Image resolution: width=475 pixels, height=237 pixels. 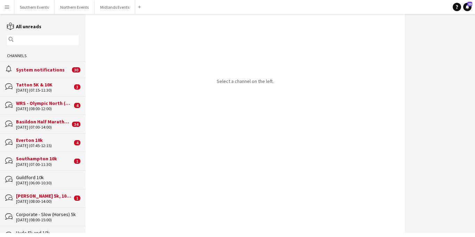 What do you see at coordinates (74, 7) in the screenshot?
I see `button: Northern Events` at bounding box center [74, 7].